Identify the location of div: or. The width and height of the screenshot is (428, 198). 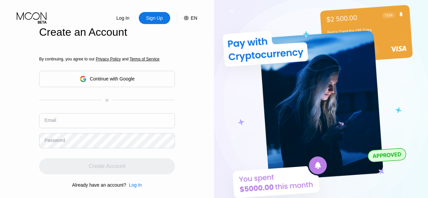
(107, 100).